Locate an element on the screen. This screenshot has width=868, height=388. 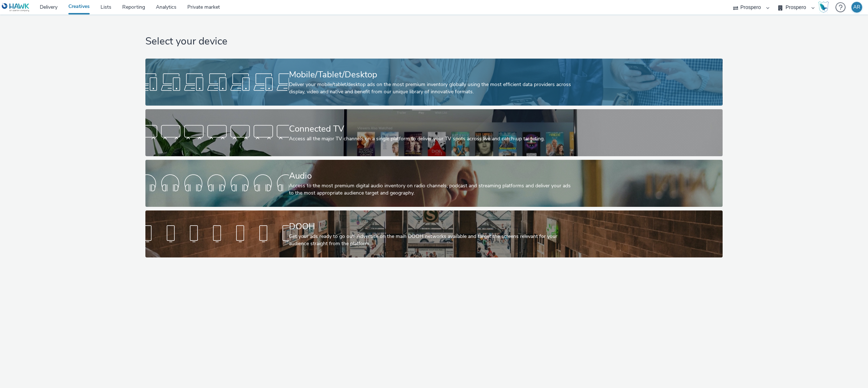
div: Connected TV is located at coordinates (433, 129).